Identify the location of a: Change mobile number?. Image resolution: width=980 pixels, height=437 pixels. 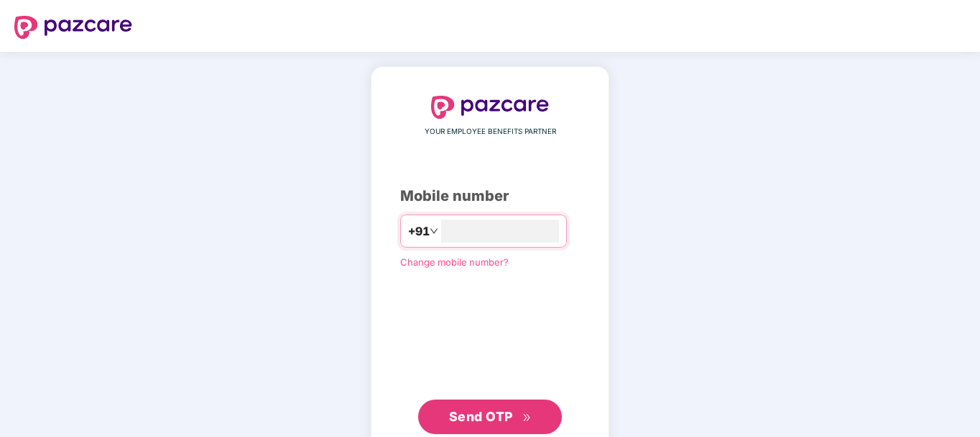
(454, 262).